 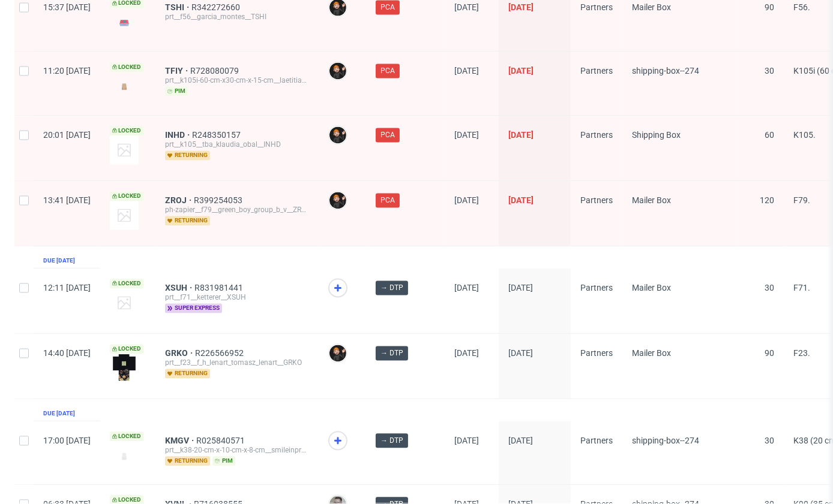 I want to click on a: XSUH, so click(x=179, y=288).